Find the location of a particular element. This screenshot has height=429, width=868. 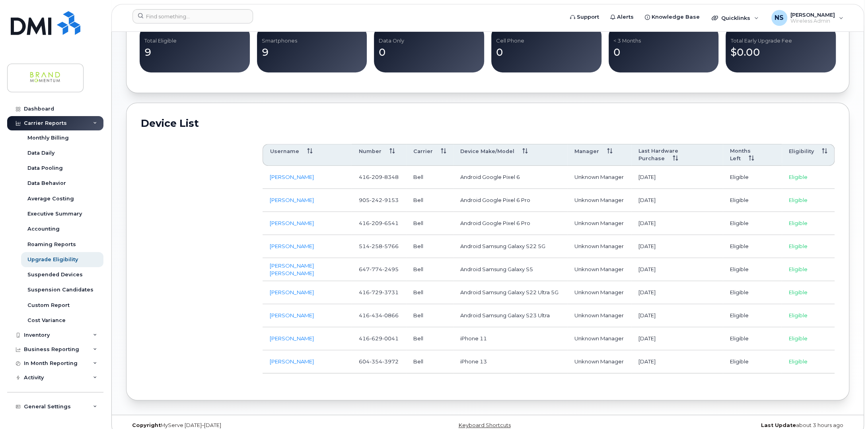

span: 0866 is located at coordinates (391, 315).